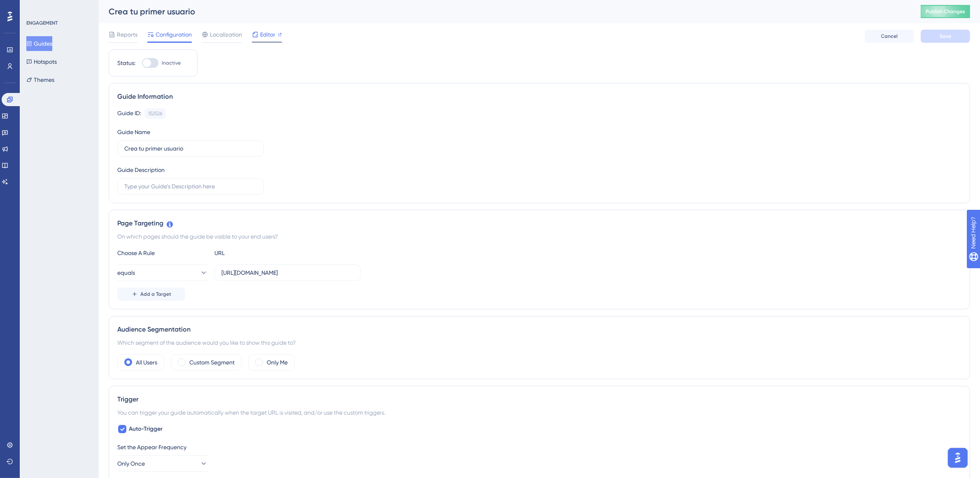 Image resolution: width=980 pixels, height=478 pixels. Describe the element at coordinates (42, 23) in the screenshot. I see `div: ENGAGEMENT` at that location.